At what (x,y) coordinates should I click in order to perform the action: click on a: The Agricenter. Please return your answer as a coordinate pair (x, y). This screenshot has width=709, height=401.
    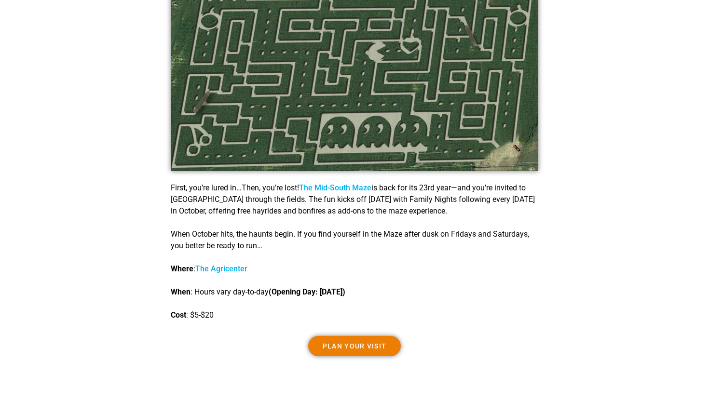
    Looking at the image, I should click on (221, 269).